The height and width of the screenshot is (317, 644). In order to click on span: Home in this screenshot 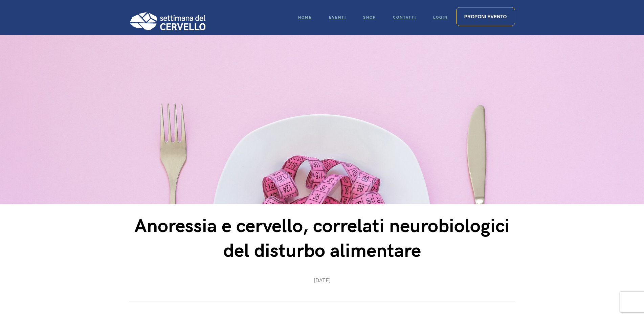, I will do `click(305, 17)`.